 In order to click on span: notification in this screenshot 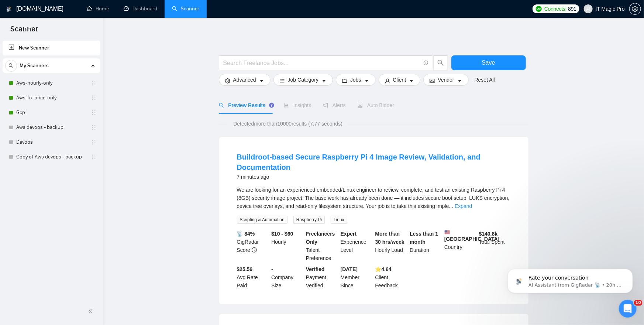, I will do `click(326, 105)`.